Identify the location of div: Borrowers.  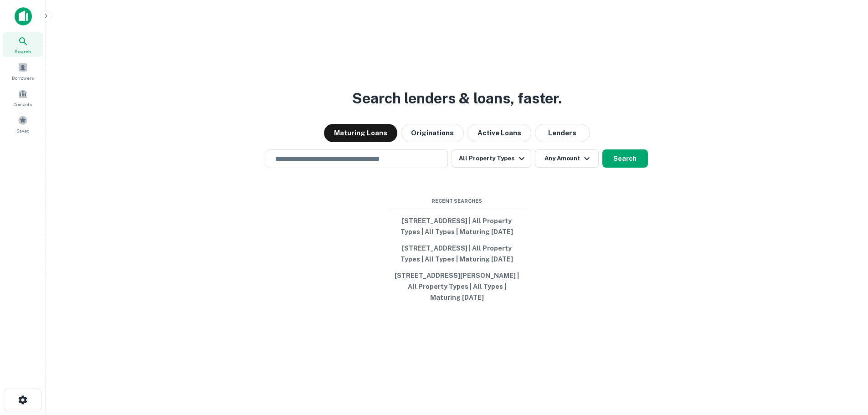
(23, 71).